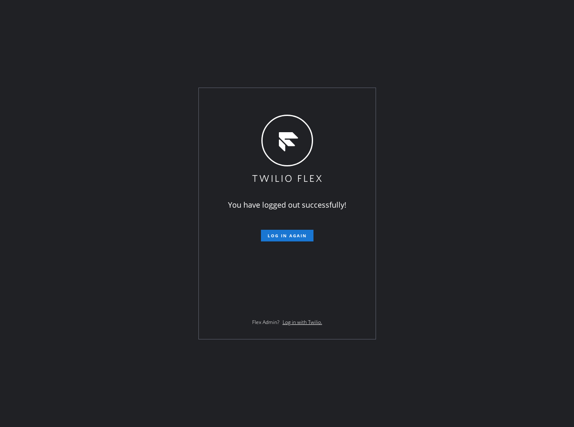 The width and height of the screenshot is (574, 427). I want to click on span: Log in again, so click(287, 235).